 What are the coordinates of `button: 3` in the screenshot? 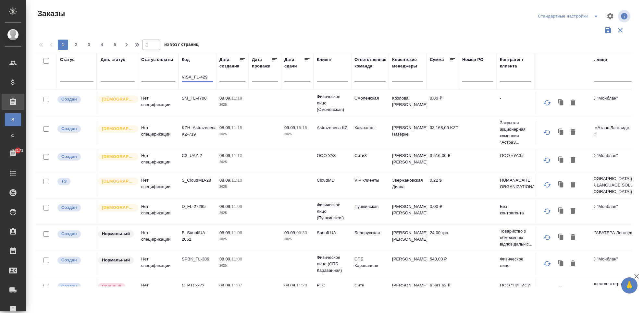 It's located at (89, 45).